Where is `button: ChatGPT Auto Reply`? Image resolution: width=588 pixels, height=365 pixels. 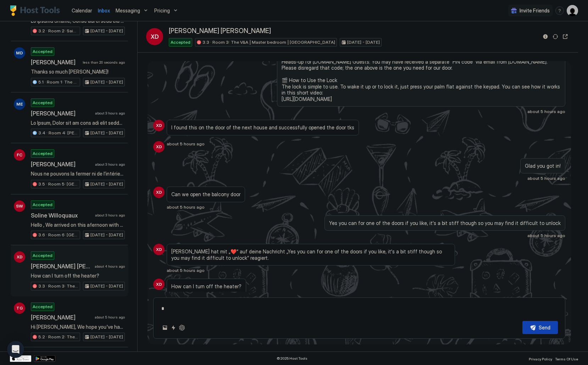 button: ChatGPT Auto Reply is located at coordinates (182, 327).